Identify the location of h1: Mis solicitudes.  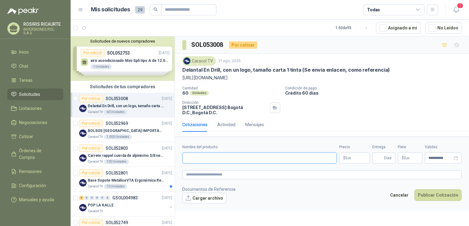
(110, 10).